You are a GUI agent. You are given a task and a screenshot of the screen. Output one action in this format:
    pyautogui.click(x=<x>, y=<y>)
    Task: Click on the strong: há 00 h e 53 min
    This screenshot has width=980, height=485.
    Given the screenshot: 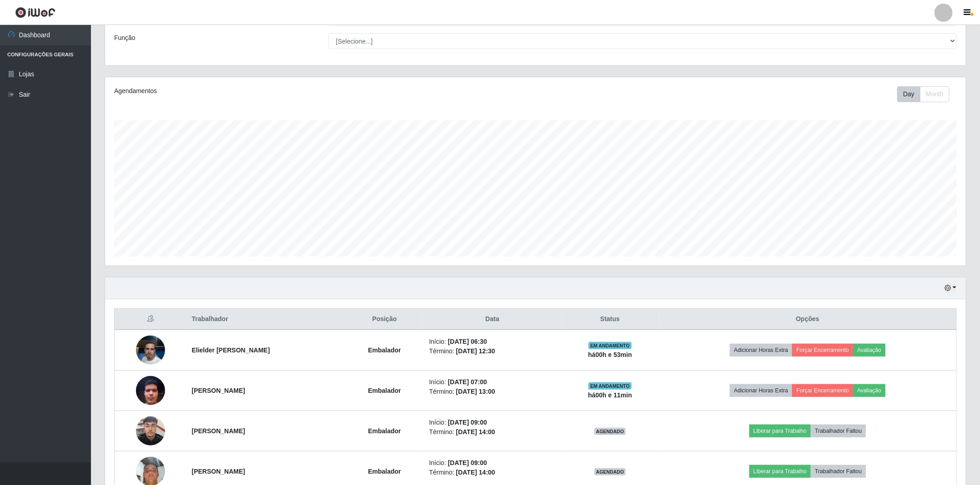 What is the action you would take?
    pyautogui.click(x=609, y=355)
    